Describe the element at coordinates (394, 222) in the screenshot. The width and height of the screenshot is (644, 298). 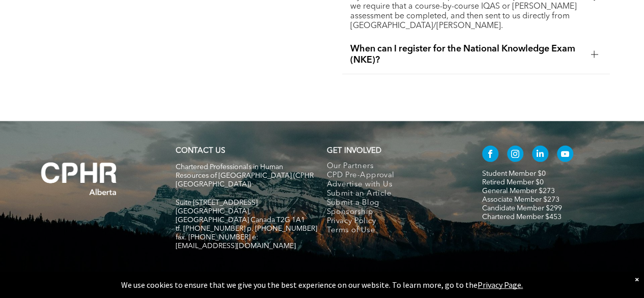
I see `a: Privacy Policy` at that location.